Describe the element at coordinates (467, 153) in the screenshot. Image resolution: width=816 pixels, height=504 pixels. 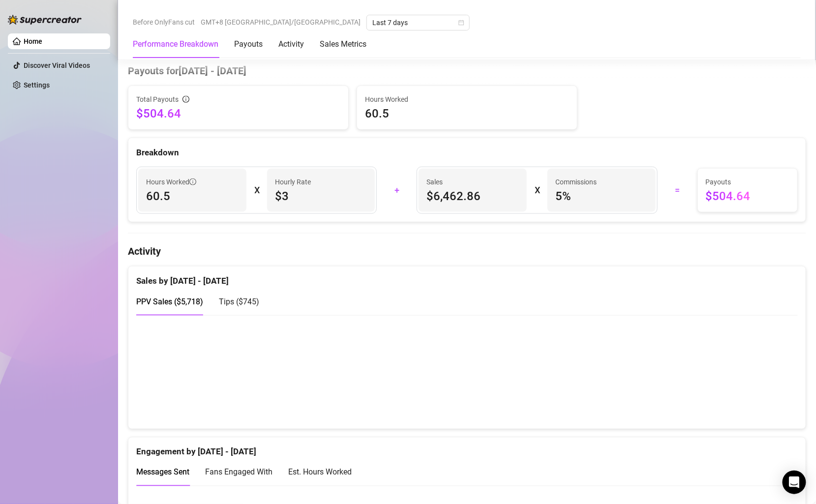
I see `div: Breakdown` at that location.